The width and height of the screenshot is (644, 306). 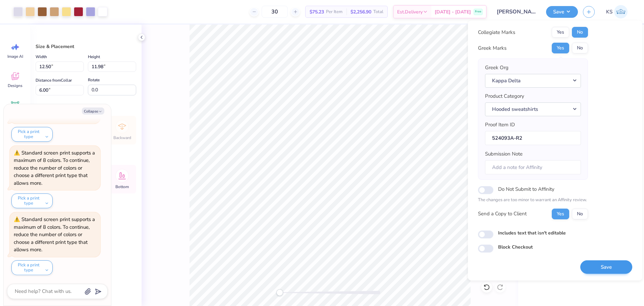 I want to click on button: Collapse, so click(x=93, y=111).